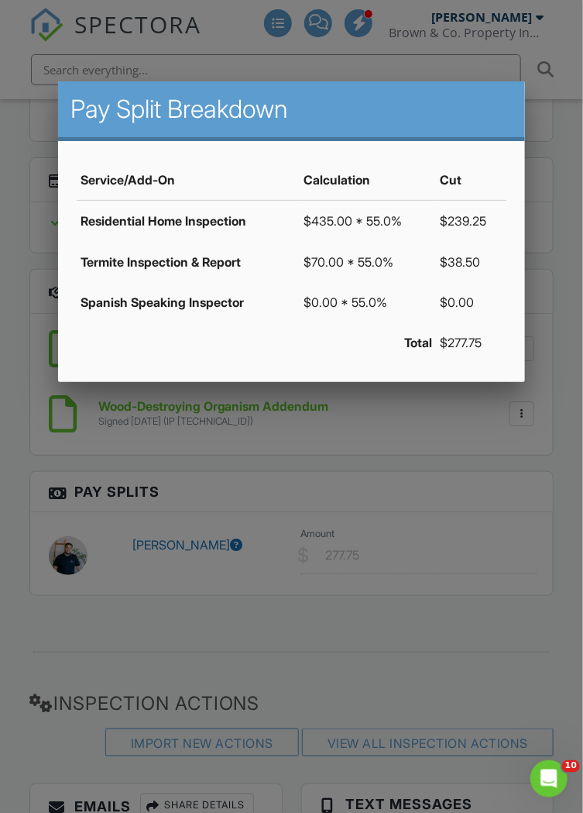 This screenshot has width=583, height=813. What do you see at coordinates (472, 262) in the screenshot?
I see `td: $38.50` at bounding box center [472, 262].